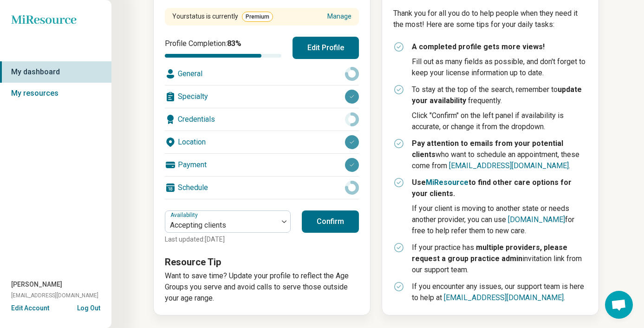 The width and height of the screenshot is (644, 328). Describe the element at coordinates (478, 46) in the screenshot. I see `strong: A completed profile gets more views!` at that location.